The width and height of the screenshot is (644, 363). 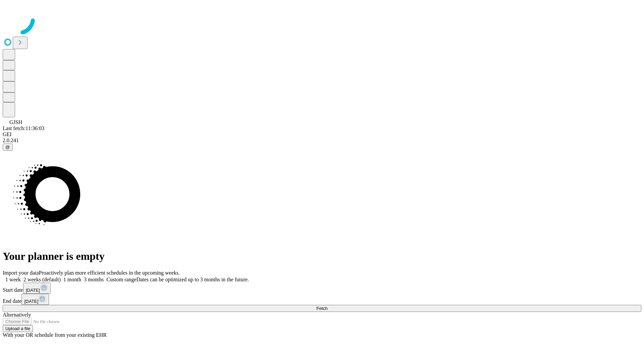 I want to click on span: Alternatively, so click(x=17, y=314).